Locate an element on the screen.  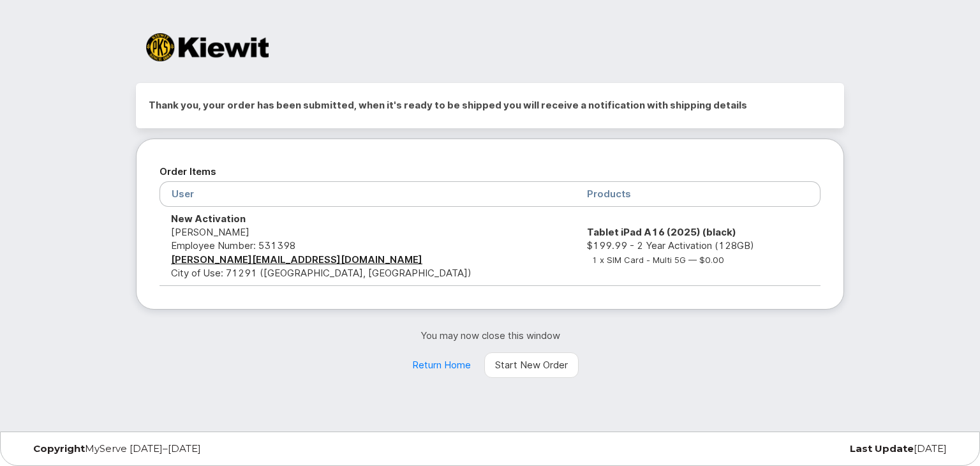
small: 1 x SIM Card - Multi 5G — $0.00 is located at coordinates (658, 260).